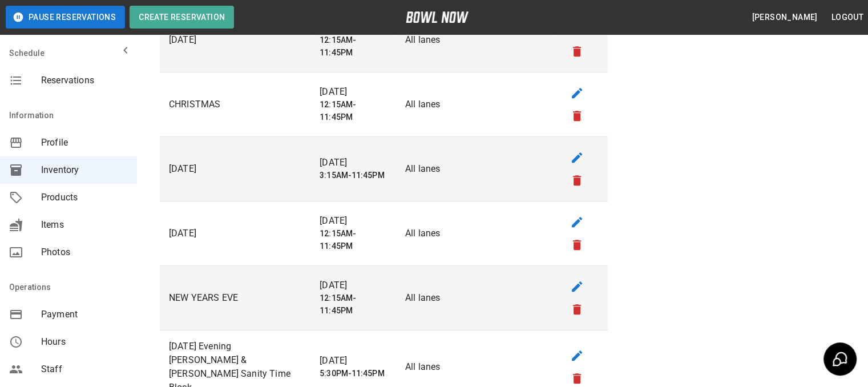  I want to click on h6: 3:15AM-11:45PM, so click(353, 176).